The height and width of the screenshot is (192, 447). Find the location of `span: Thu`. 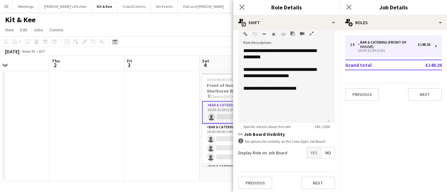

span: Thu is located at coordinates (56, 61).